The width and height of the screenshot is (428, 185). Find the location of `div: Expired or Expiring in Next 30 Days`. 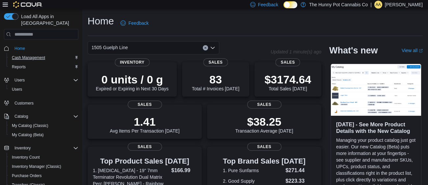

div: Expired or Expiring in Next 30 Days is located at coordinates (132, 82).